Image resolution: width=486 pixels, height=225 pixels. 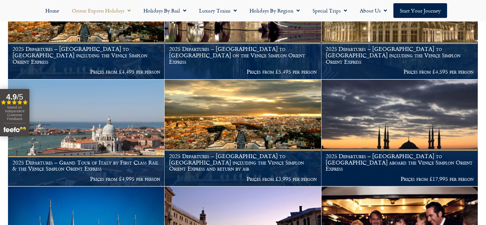 I want to click on a: Orient Express Holidays, so click(x=101, y=11).